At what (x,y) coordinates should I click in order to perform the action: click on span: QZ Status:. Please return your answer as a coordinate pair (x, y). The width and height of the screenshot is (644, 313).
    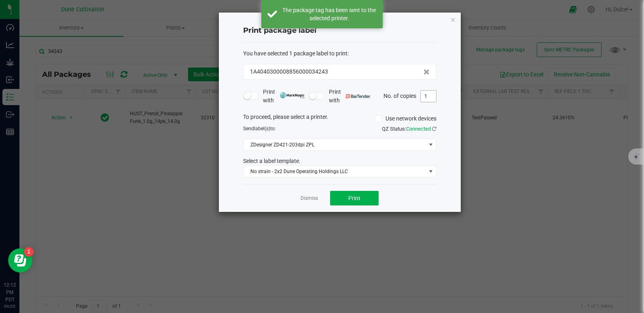
    Looking at the image, I should click on (409, 129).